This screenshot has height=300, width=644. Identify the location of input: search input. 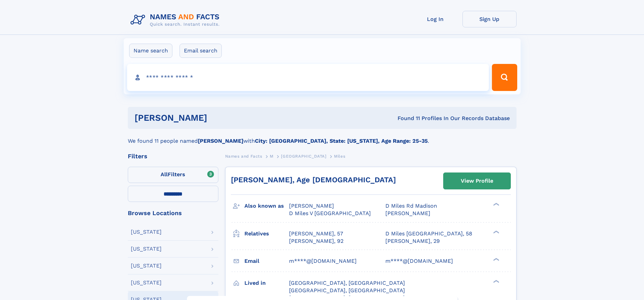
(308, 78).